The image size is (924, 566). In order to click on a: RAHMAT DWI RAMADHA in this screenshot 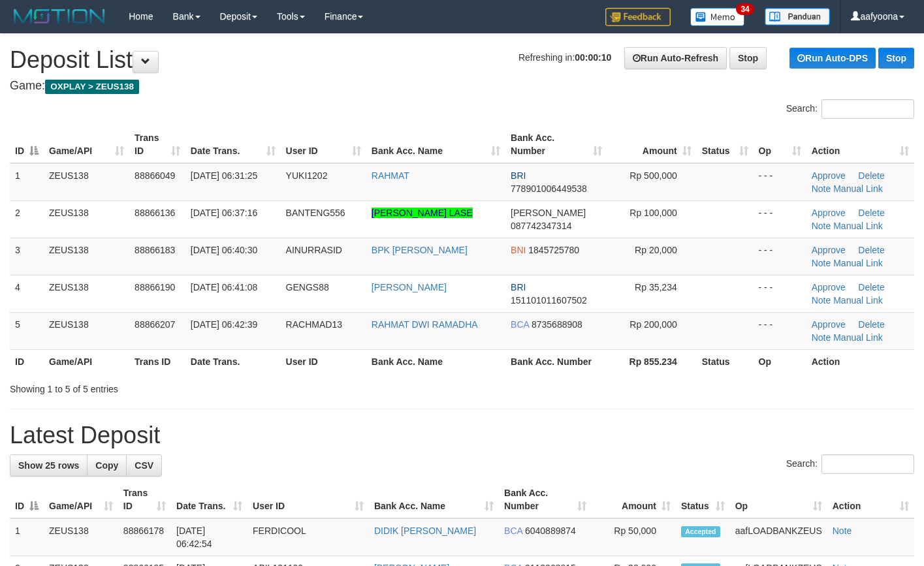, I will do `click(424, 325)`.